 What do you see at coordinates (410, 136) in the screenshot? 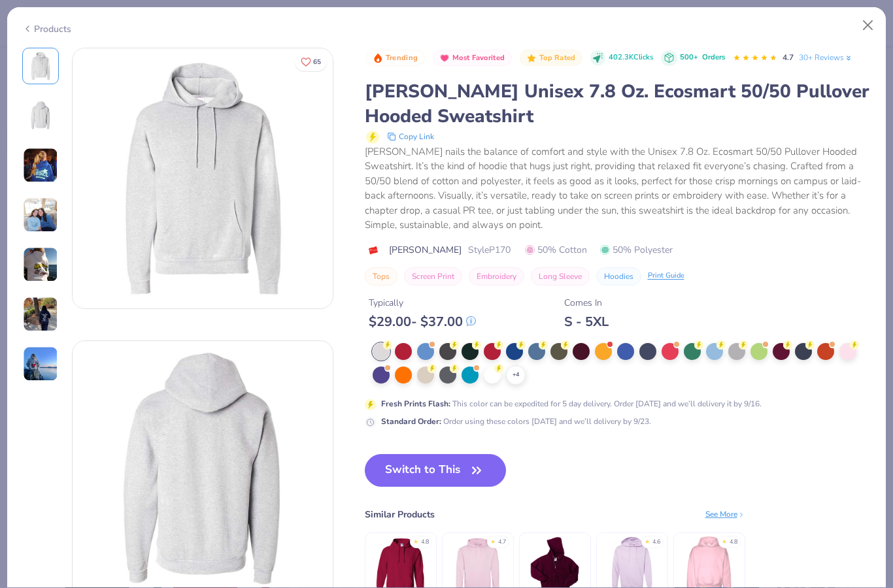
I see `button: copy to clipboard` at bounding box center [410, 136].